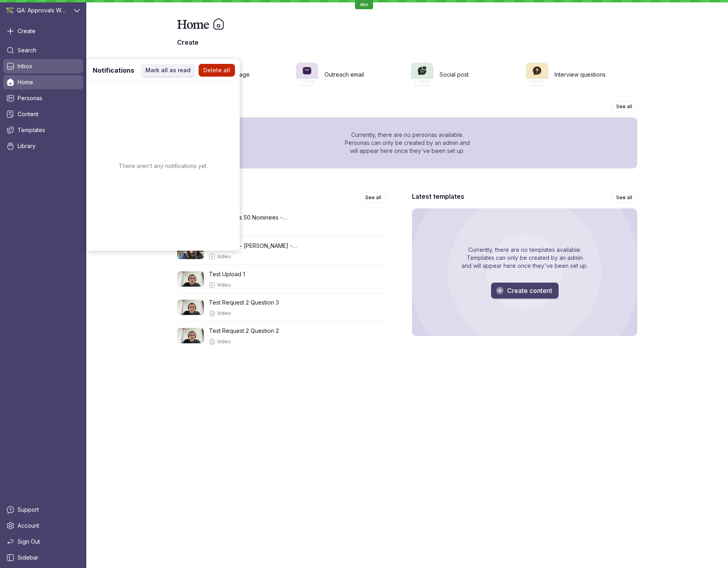 This screenshot has width=728, height=568. I want to click on span: Personas, so click(30, 98).